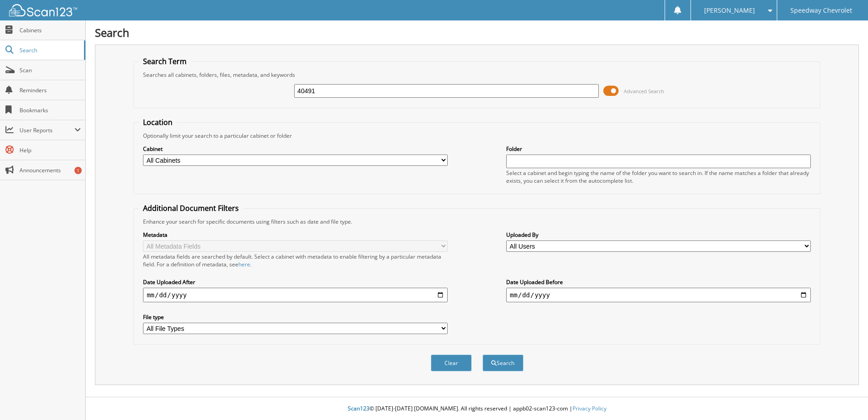 The width and height of the screenshot is (868, 420). Describe the element at coordinates (50, 50) in the screenshot. I see `span: Search` at that location.